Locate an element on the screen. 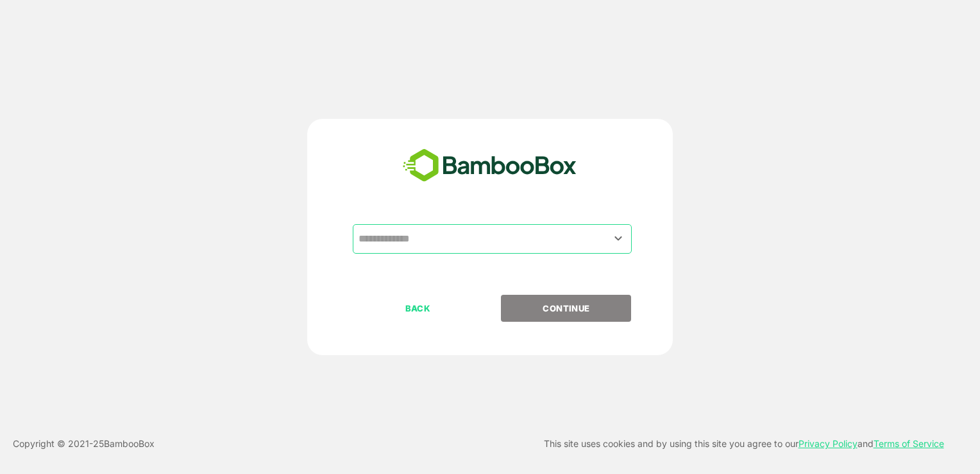 The image size is (980, 474). p: BACK is located at coordinates (418, 308).